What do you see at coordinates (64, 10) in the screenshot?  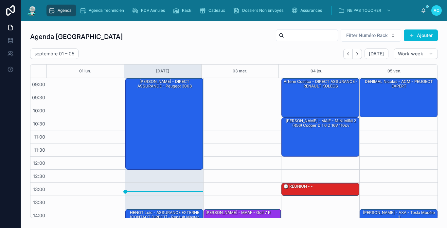 I see `span: Agenda` at bounding box center [64, 10].